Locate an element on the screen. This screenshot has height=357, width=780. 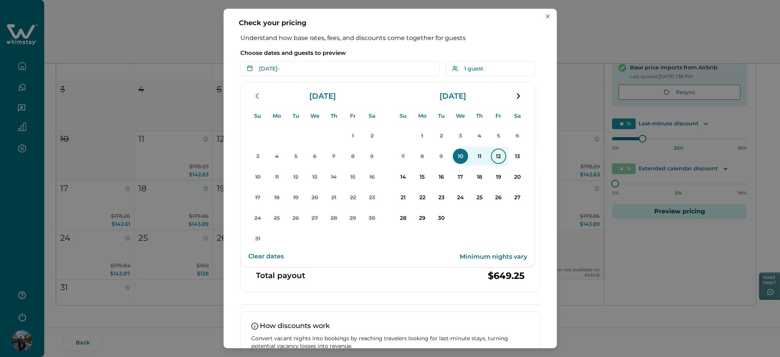
p: 23 is located at coordinates (442, 197).